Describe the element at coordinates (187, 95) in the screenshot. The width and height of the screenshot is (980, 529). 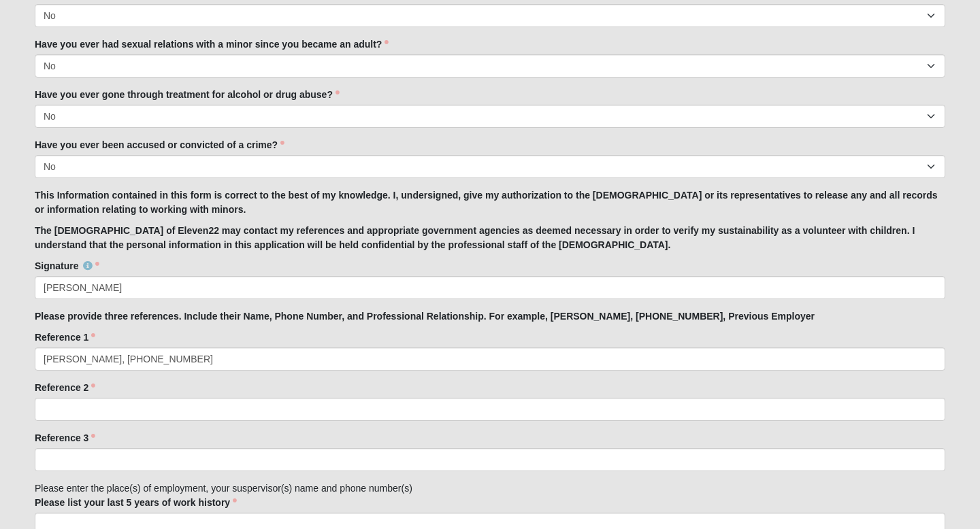
I see `label: Have you ever gone through treatment for alcohol or drug abuse?` at that location.